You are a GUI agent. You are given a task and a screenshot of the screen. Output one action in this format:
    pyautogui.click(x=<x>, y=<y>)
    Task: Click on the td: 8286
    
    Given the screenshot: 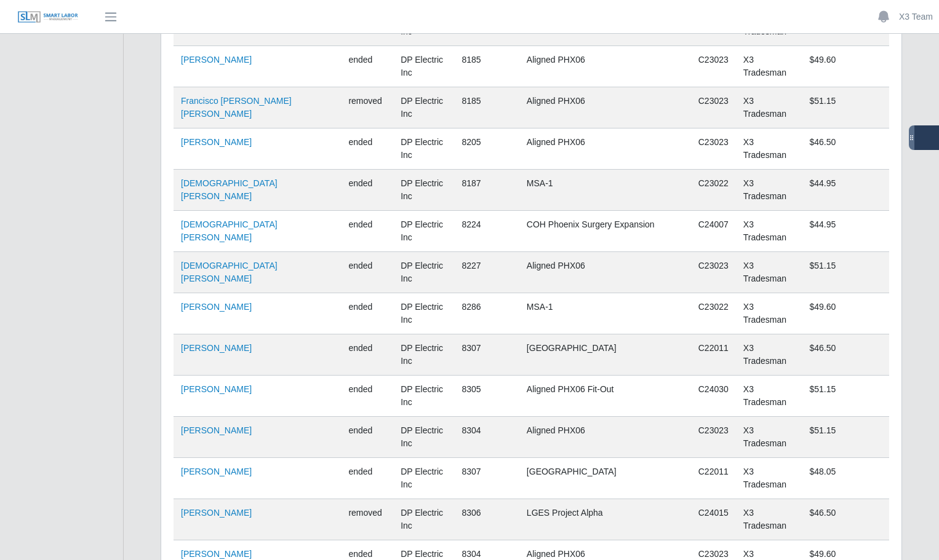 What is the action you would take?
    pyautogui.click(x=487, y=314)
    